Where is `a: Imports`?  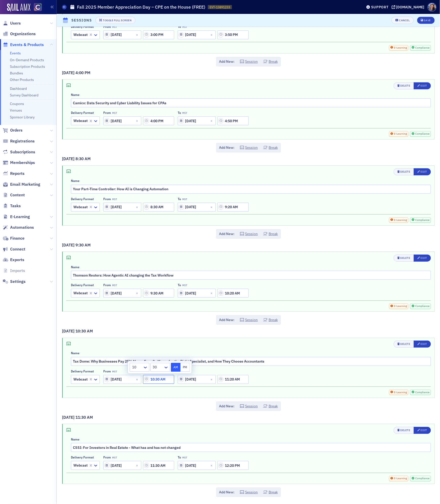 a: Imports is located at coordinates (14, 271).